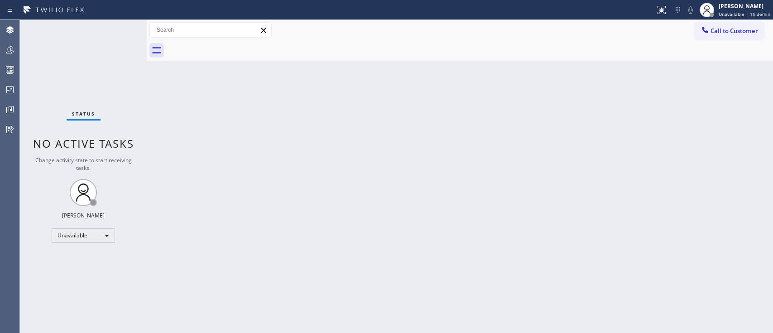  What do you see at coordinates (744, 14) in the screenshot?
I see `span: Unavailable | 1h 36min` at bounding box center [744, 14].